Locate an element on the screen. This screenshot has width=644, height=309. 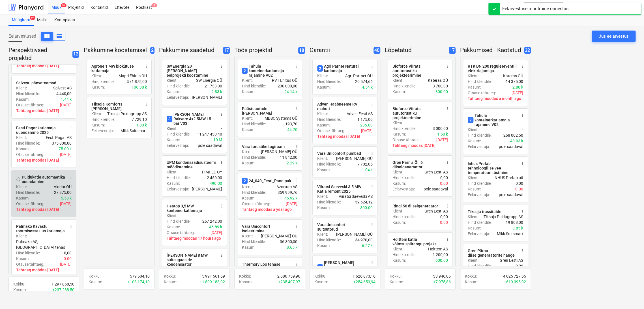
p: Mapri Ehitus OÜ is located at coordinates (133, 76).